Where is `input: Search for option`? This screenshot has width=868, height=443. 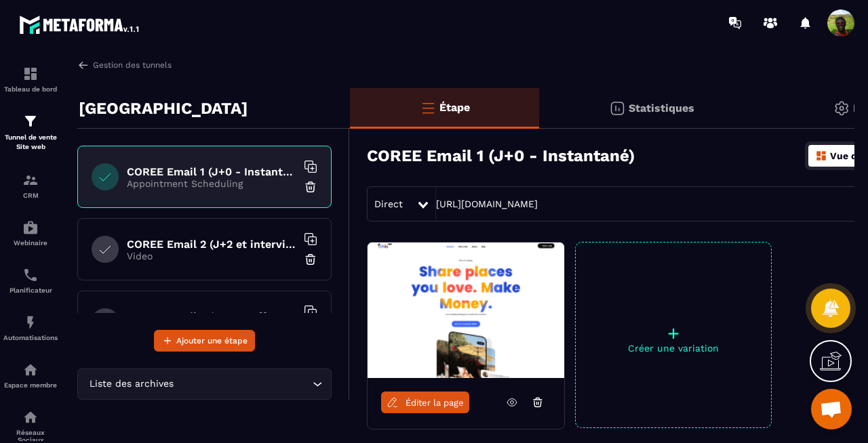
input: Search for option is located at coordinates (243, 385).